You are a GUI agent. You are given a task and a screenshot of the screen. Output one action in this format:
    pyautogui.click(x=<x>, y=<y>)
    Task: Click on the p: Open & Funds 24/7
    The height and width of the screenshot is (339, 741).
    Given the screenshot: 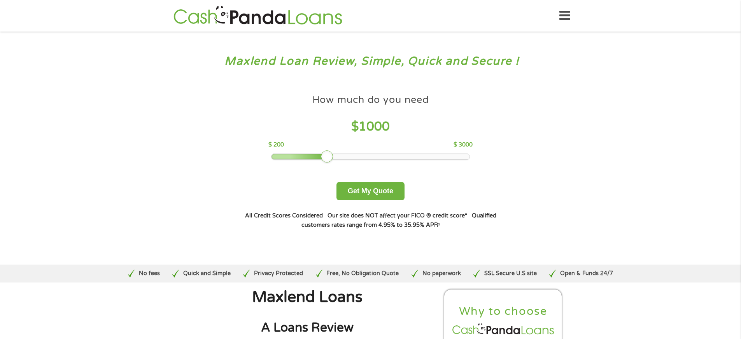 What is the action you would take?
    pyautogui.click(x=587, y=273)
    